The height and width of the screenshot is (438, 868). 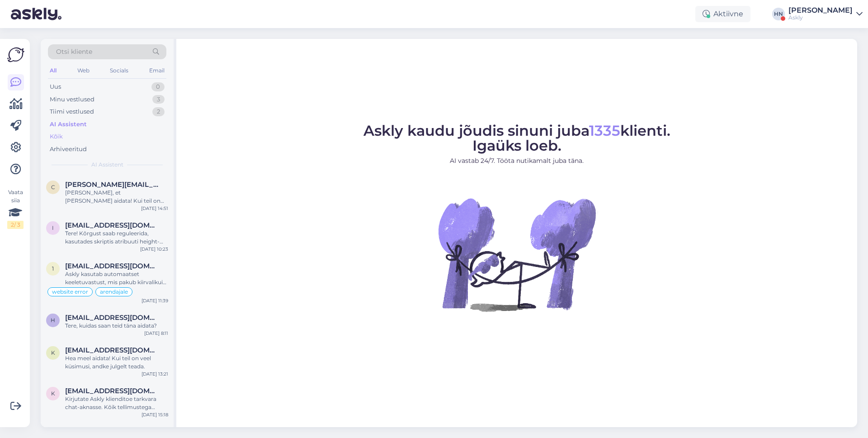 What do you see at coordinates (821, 17) in the screenshot?
I see `div: Askly` at bounding box center [821, 17].